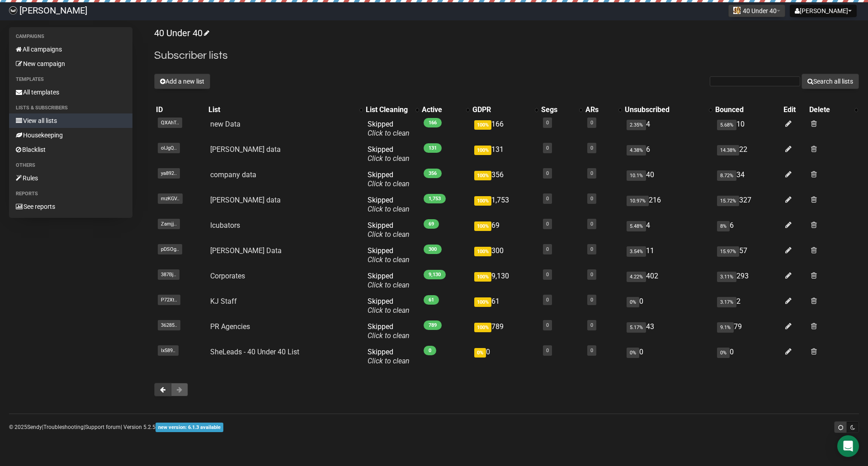 The width and height of the screenshot is (868, 466). Describe the element at coordinates (71, 49) in the screenshot. I see `a: All campaigns` at that location.